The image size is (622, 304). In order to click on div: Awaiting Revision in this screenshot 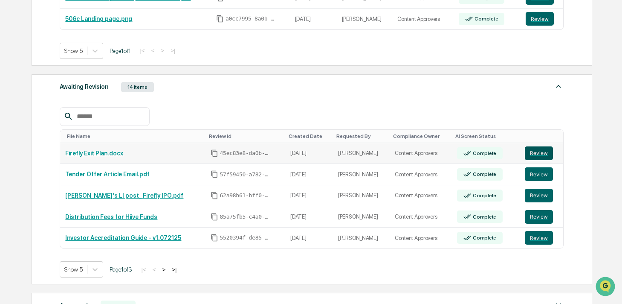, I will do `click(84, 87)`.